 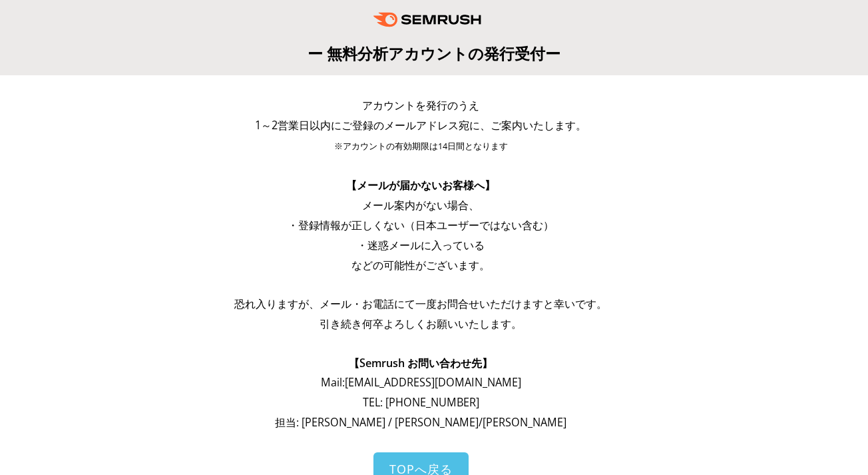 What do you see at coordinates (421, 125) in the screenshot?
I see `span: 1～2営業日以内にご登録のメールアドレス宛に、ご案内いたします。` at bounding box center [421, 125].